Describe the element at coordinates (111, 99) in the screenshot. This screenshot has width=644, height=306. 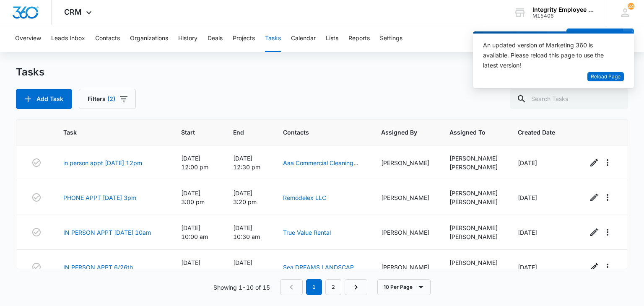
I see `span: (2)` at that location.